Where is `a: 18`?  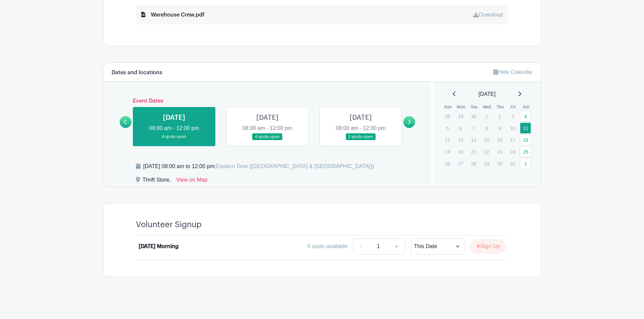
a: 18 is located at coordinates (525, 140).